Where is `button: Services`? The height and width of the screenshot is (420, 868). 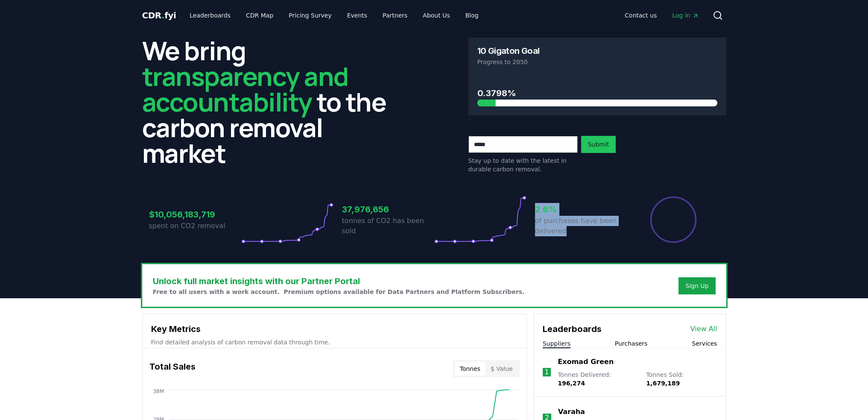 button: Services is located at coordinates (704, 343).